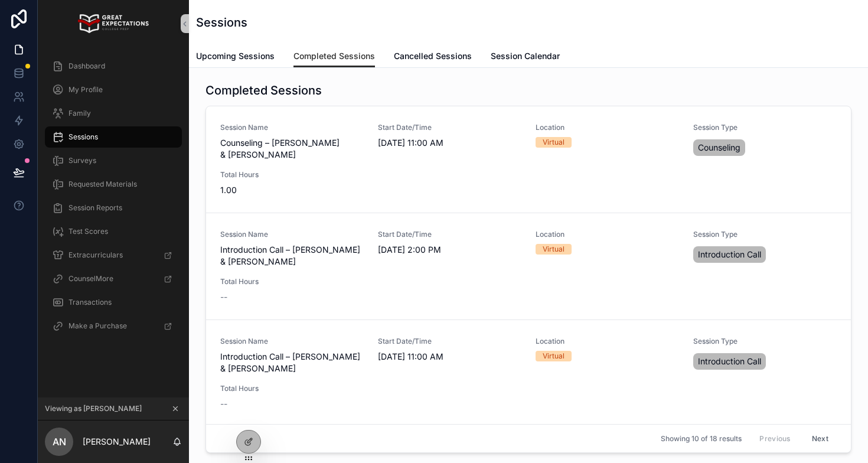  What do you see at coordinates (97, 326) in the screenshot?
I see `span: Make a Purchase` at bounding box center [97, 326].